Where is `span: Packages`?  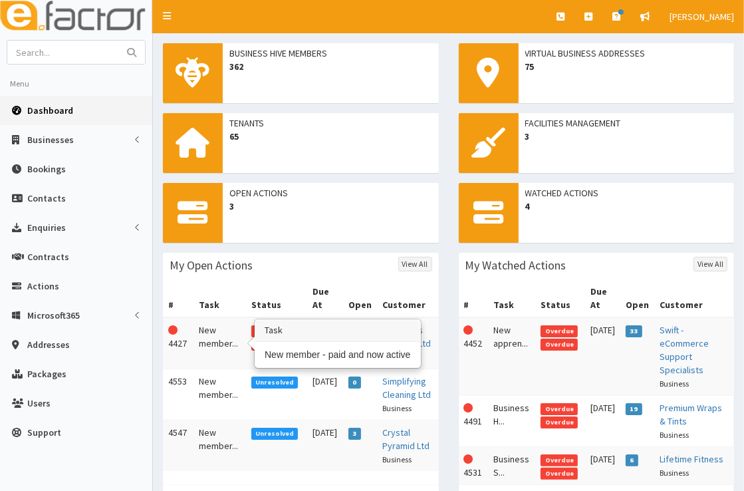
span: Packages is located at coordinates (47, 374).